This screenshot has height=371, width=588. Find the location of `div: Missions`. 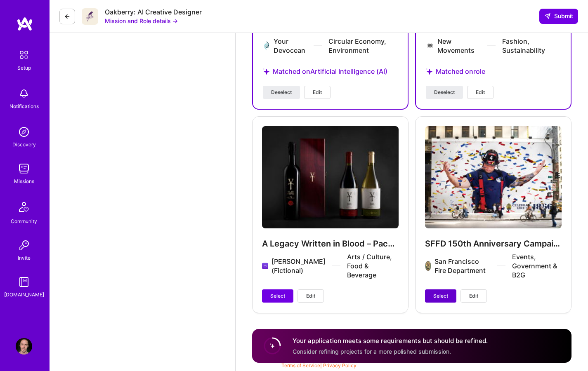

div: Missions is located at coordinates (24, 181).